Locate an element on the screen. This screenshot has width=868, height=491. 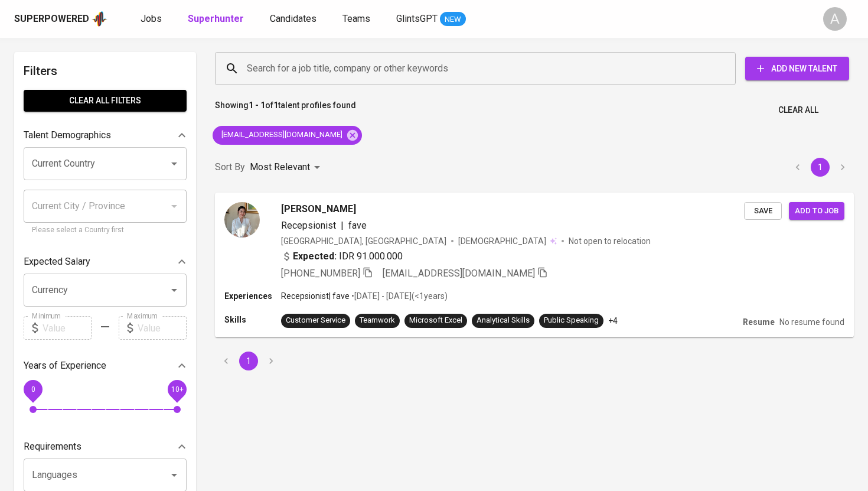
a: Superpoweredapp logo is located at coordinates (61, 19).